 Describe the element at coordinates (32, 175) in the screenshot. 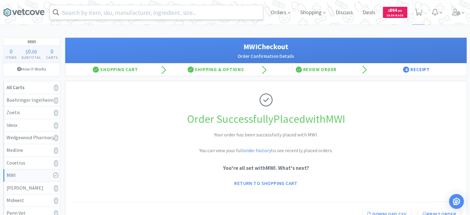

I see `div: MWI` at that location.